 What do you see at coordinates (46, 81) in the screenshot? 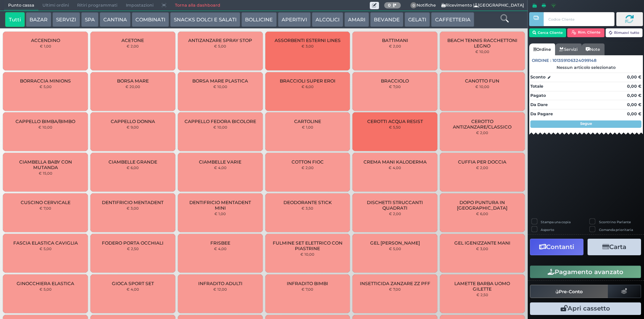
I see `span: BORRACCIA MINIONS` at bounding box center [46, 81].